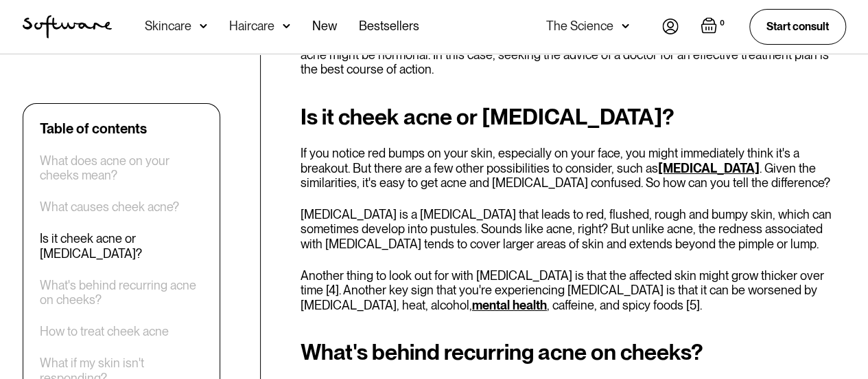  I want to click on div: v 4.0.25, so click(53, 27).